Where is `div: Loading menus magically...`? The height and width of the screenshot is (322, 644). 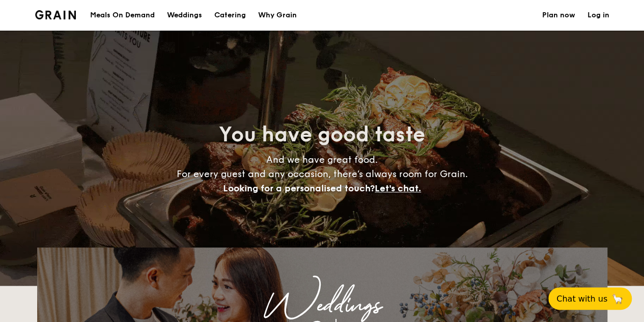 div: Loading menus magically... is located at coordinates (322, 242).